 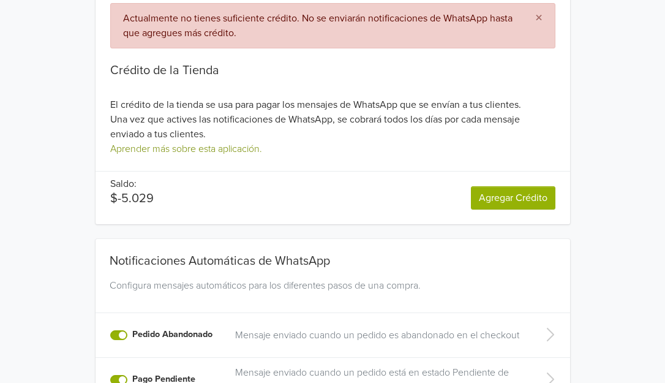 I want to click on p: Mensaje enviado cuando un pedido es abandonado en el checkout, so click(x=379, y=335).